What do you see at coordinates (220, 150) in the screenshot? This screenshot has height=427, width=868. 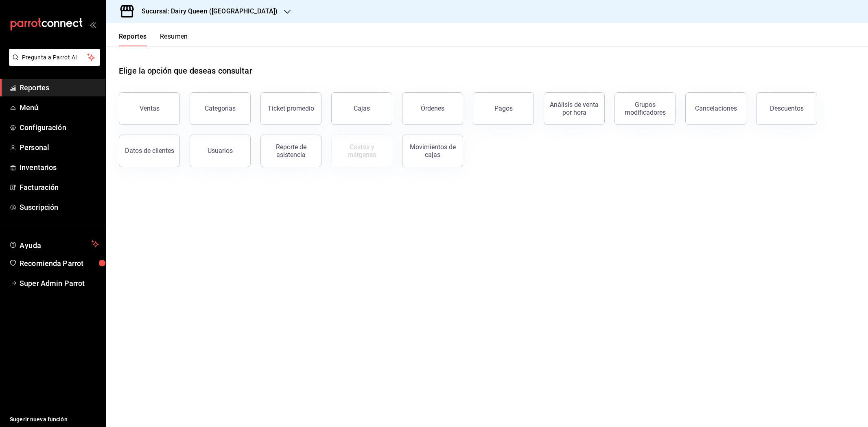 I see `div: Usuarios` at bounding box center [220, 150].